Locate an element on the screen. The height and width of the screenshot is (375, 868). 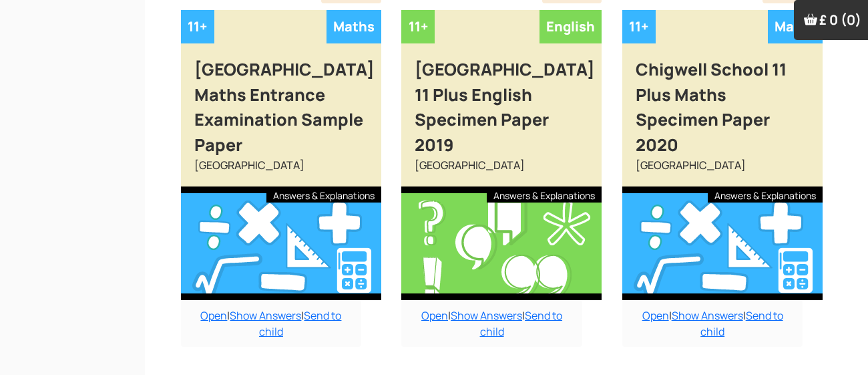
span: £ 0 (0) is located at coordinates (840, 19).